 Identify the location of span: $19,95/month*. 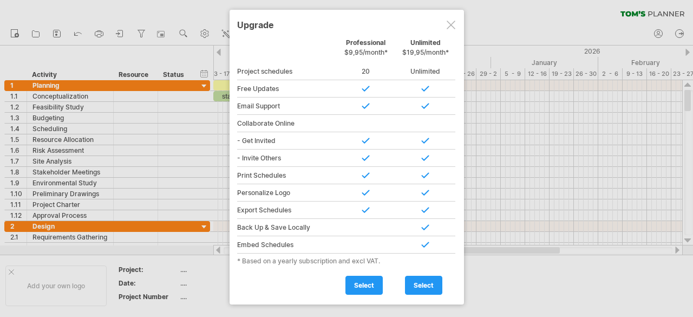
(426, 52).